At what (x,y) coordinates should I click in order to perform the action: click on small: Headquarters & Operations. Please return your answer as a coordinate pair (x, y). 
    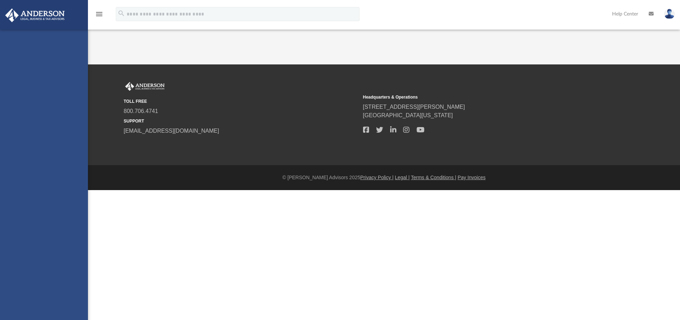
    Looking at the image, I should click on (480, 97).